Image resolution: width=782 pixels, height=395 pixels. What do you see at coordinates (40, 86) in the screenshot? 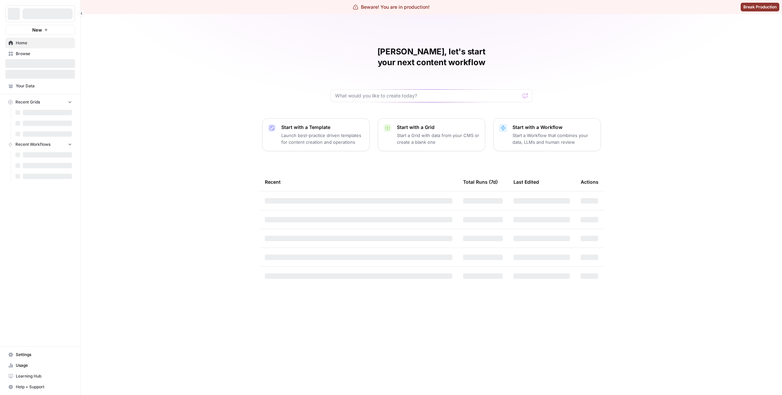
I see `a: Your Data` at bounding box center [40, 86].